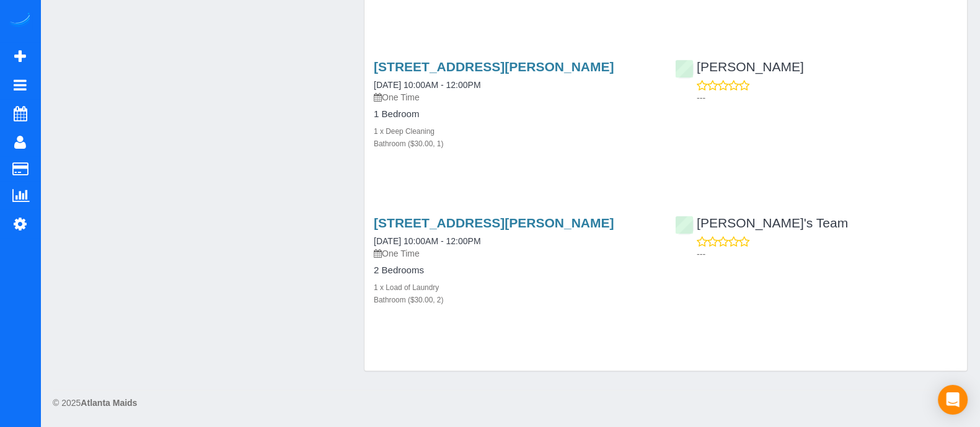 This screenshot has height=427, width=980. I want to click on small: 1 x Deep Cleaning, so click(405, 132).